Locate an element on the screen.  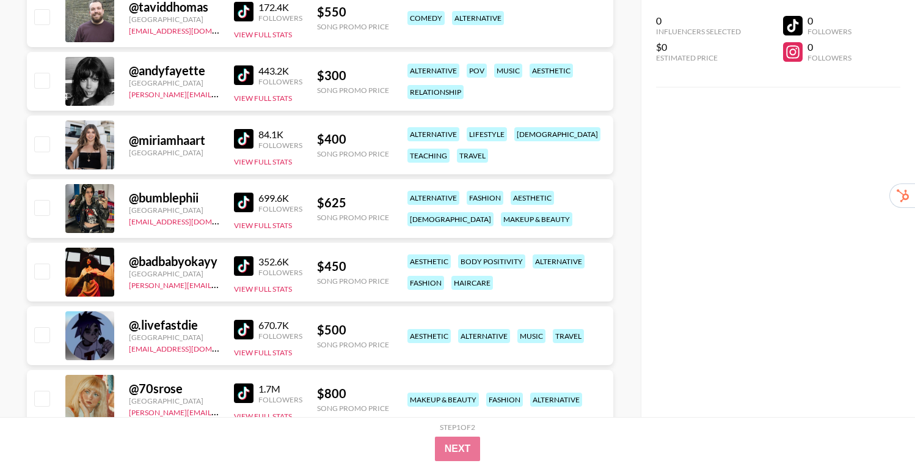
div: @ miriamhaart is located at coordinates (174, 140).